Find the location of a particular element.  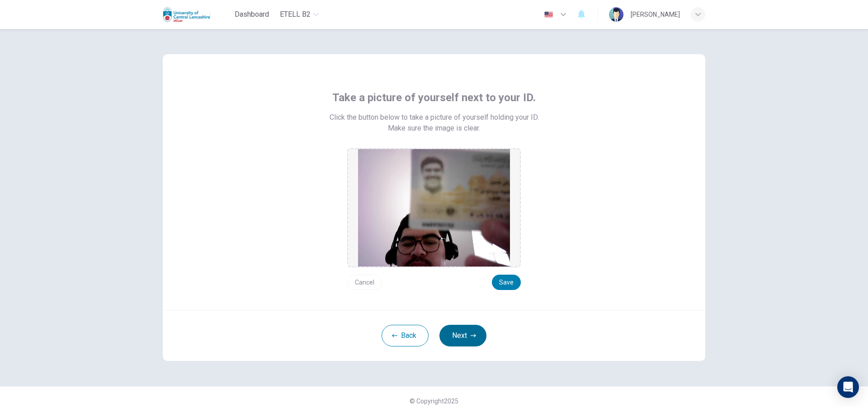

img: preview screemshot is located at coordinates (434, 208).